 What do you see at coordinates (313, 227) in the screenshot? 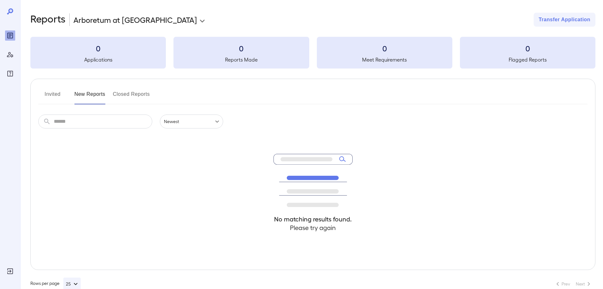
I see `h4: Please try again` at bounding box center [313, 227].